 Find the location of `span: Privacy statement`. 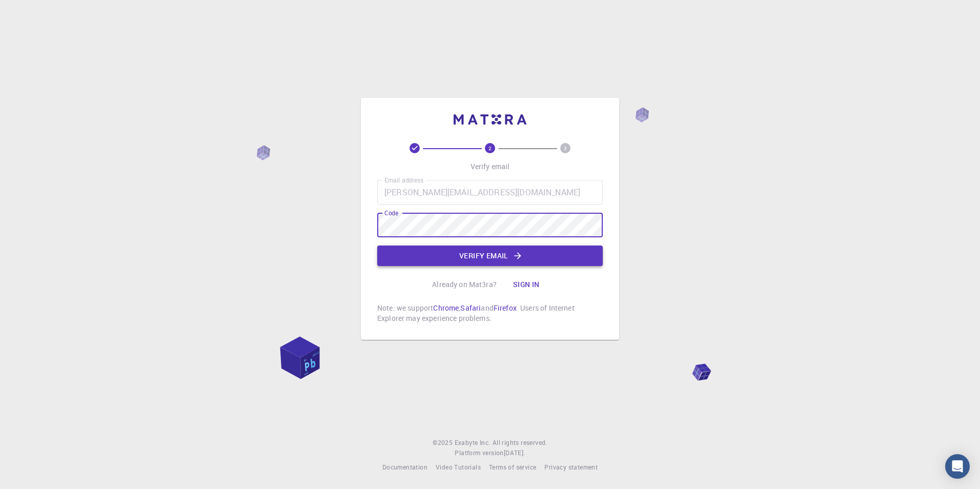

span: Privacy statement is located at coordinates (571, 467).